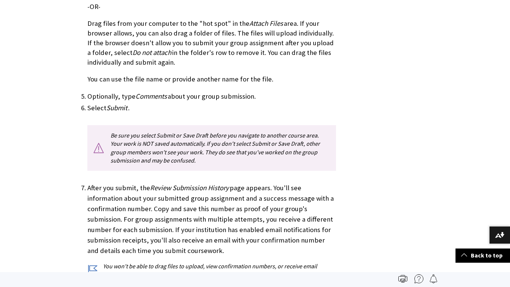  Describe the element at coordinates (419, 279) in the screenshot. I see `img: More help` at that location.